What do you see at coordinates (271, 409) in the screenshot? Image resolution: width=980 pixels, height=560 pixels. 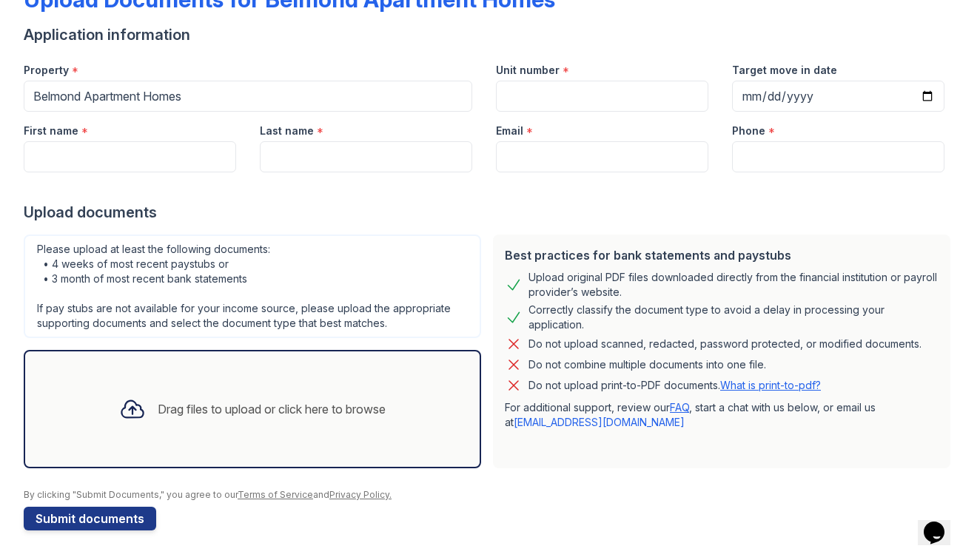 I see `div: Drag files to upload or click here to browse` at bounding box center [271, 409].